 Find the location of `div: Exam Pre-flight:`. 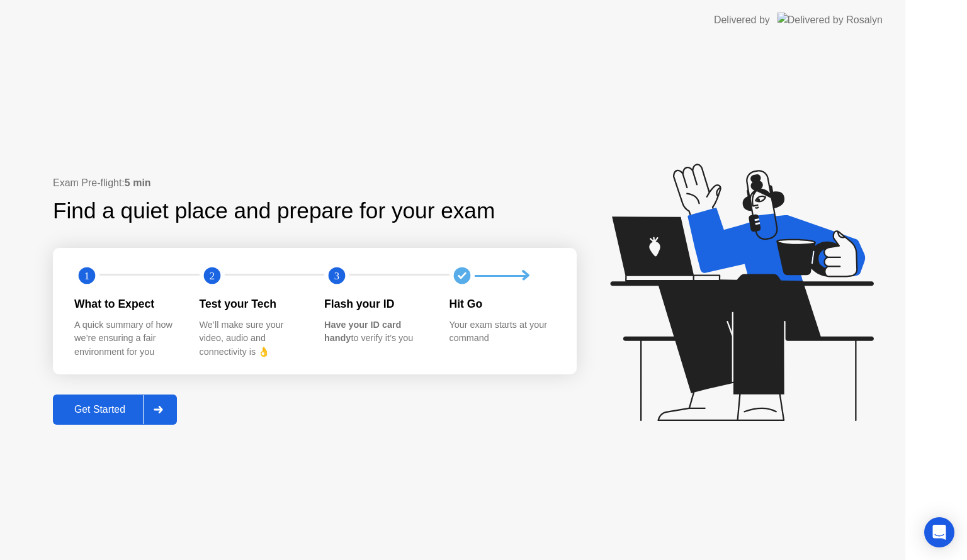

div: Exam Pre-flight: is located at coordinates (314, 183).